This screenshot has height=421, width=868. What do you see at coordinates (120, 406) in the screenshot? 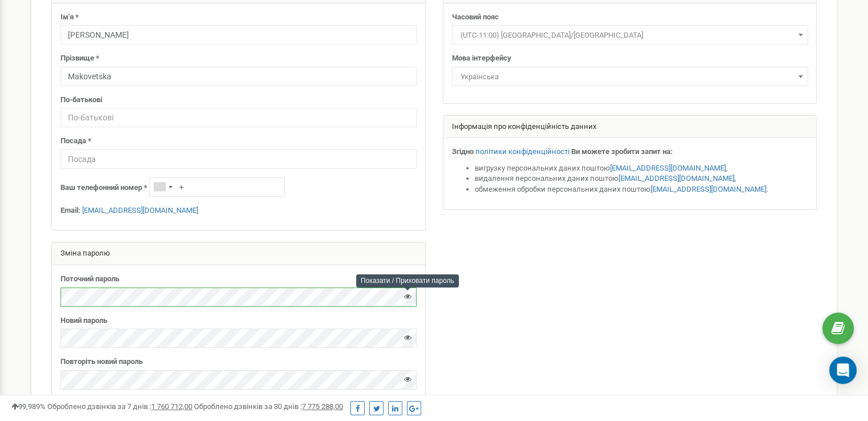
I see `span: Оброблено дзвінків за 7 днів :` at bounding box center [120, 406].